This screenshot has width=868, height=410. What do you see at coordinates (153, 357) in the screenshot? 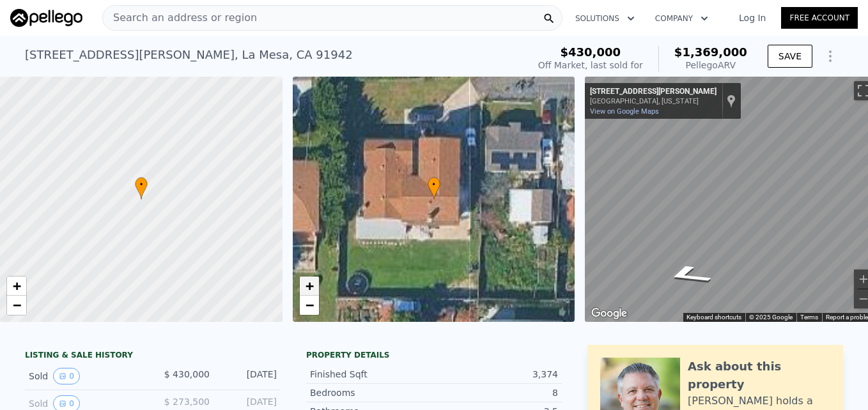
I see `div: LISTING & SALE HISTORY` at bounding box center [153, 357].